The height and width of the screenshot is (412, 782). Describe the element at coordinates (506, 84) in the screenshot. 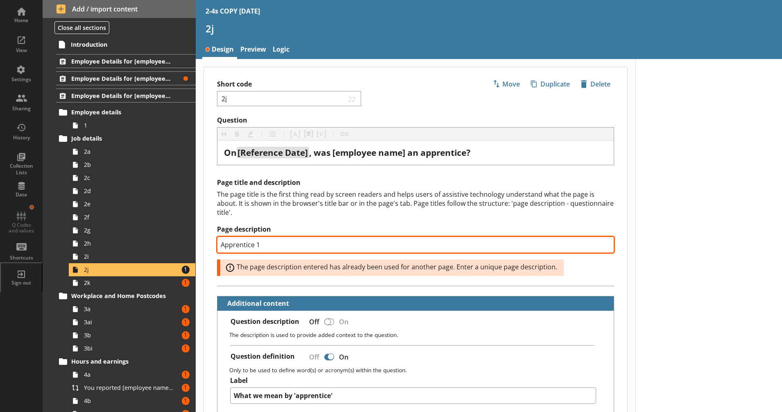

I see `span: Move` at that location.